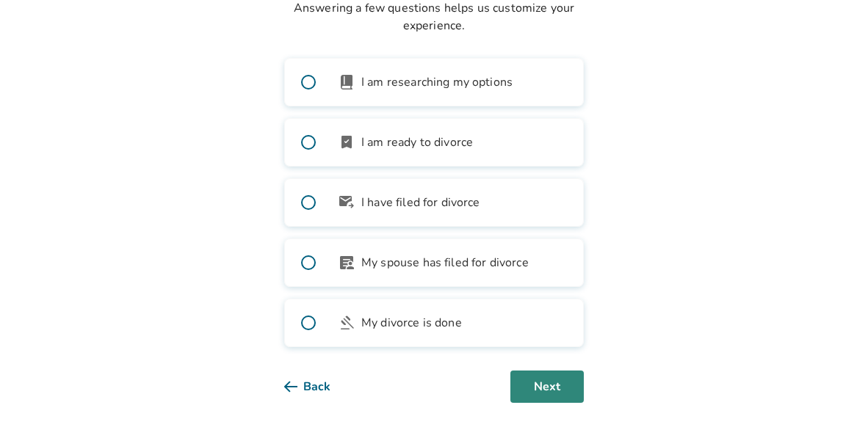 The width and height of the screenshot is (868, 438). I want to click on span: book_2, so click(347, 82).